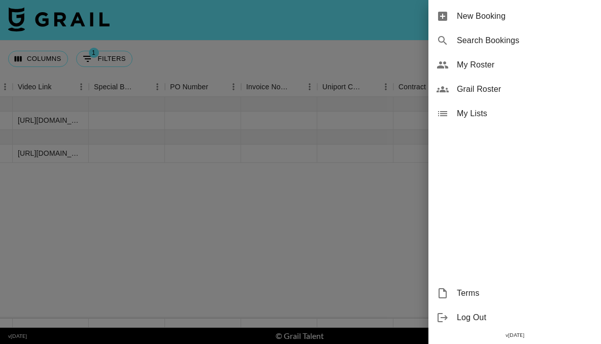 This screenshot has width=601, height=344. Describe the element at coordinates (515, 89) in the screenshot. I see `div: Grail Roster` at that location.